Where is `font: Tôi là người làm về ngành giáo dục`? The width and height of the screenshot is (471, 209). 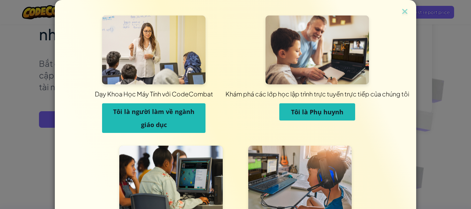
font: Tôi là người làm về ngành giáo dục is located at coordinates (154, 118).